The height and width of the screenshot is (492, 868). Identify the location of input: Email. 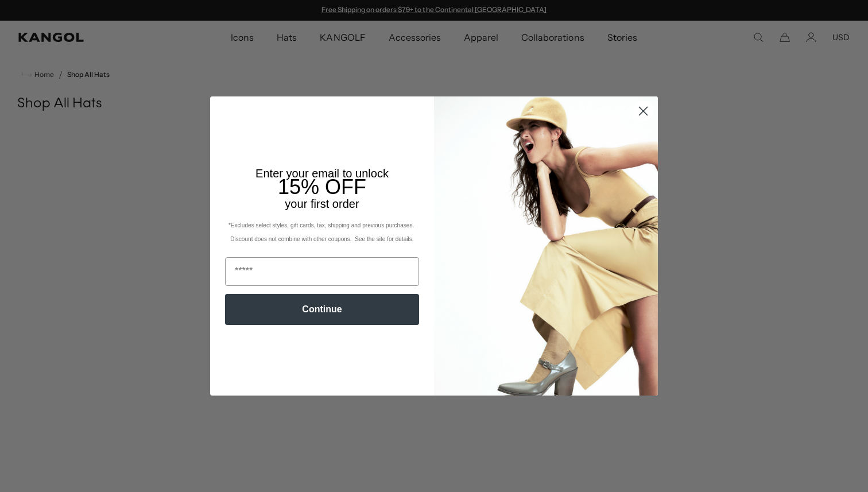
(322, 271).